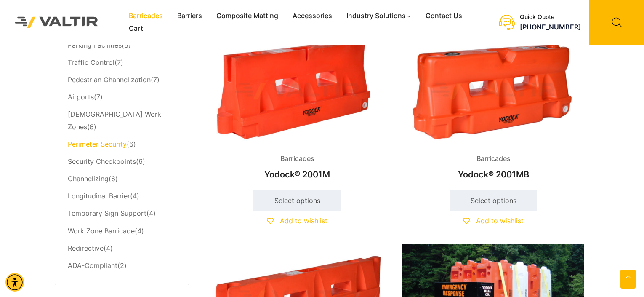  Describe the element at coordinates (444, 16) in the screenshot. I see `a: Contact Us` at that location.